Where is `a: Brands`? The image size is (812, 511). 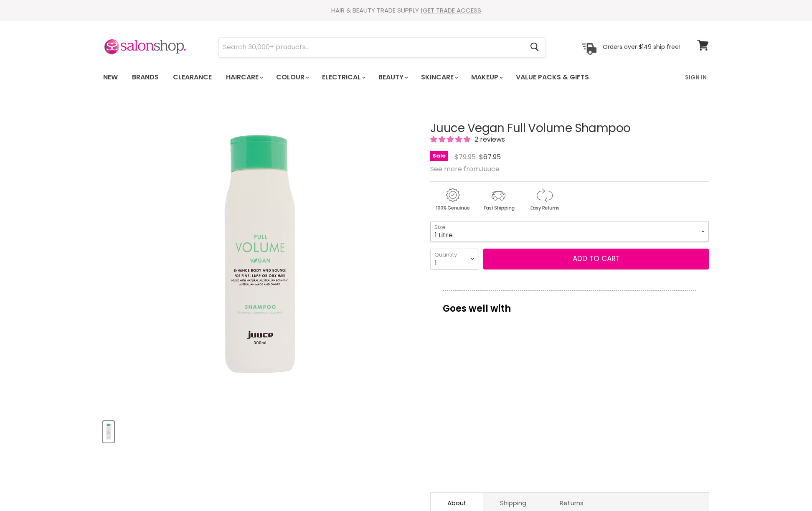 a: Brands is located at coordinates (146, 77).